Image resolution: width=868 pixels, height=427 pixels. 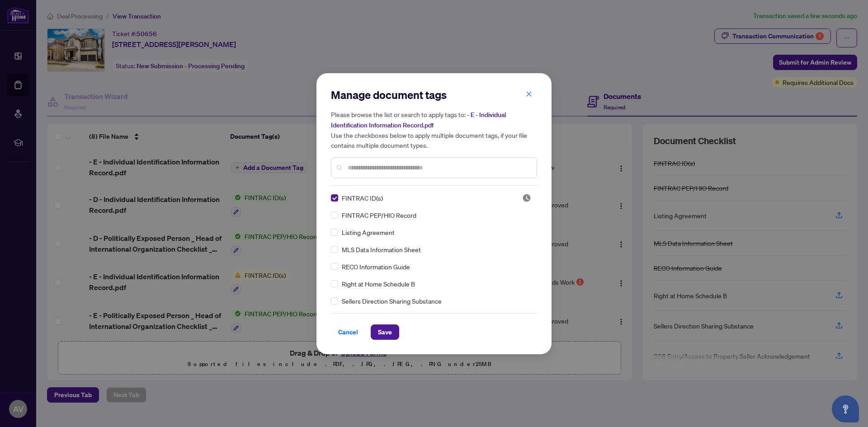 I want to click on span: - E - Individual Identification Information Record.pdf, so click(x=418, y=120).